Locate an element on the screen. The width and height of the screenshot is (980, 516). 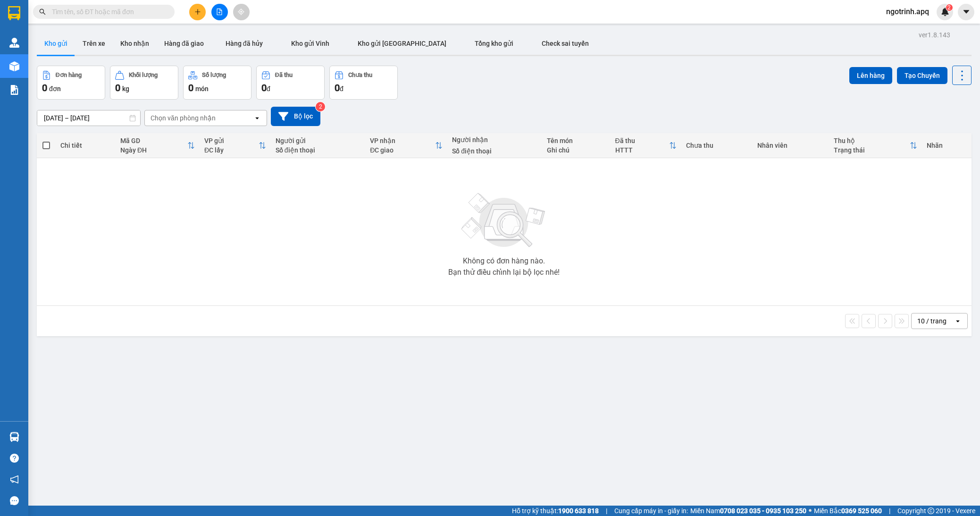
input: Select a date range. is located at coordinates (89, 118).